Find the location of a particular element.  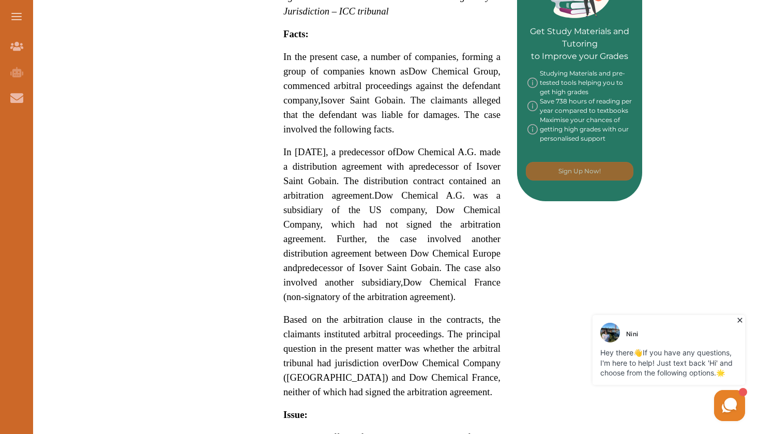

strong: Facts: is located at coordinates (296, 34).